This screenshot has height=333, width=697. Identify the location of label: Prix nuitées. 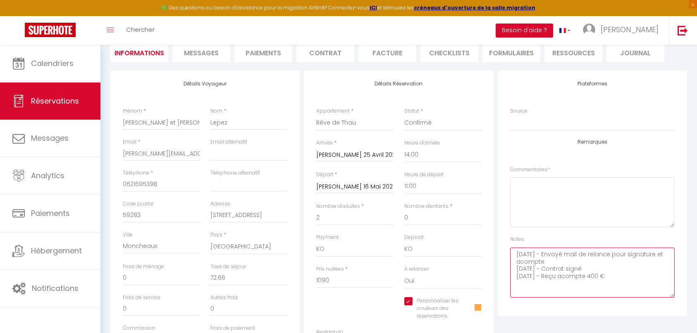
(330, 269).